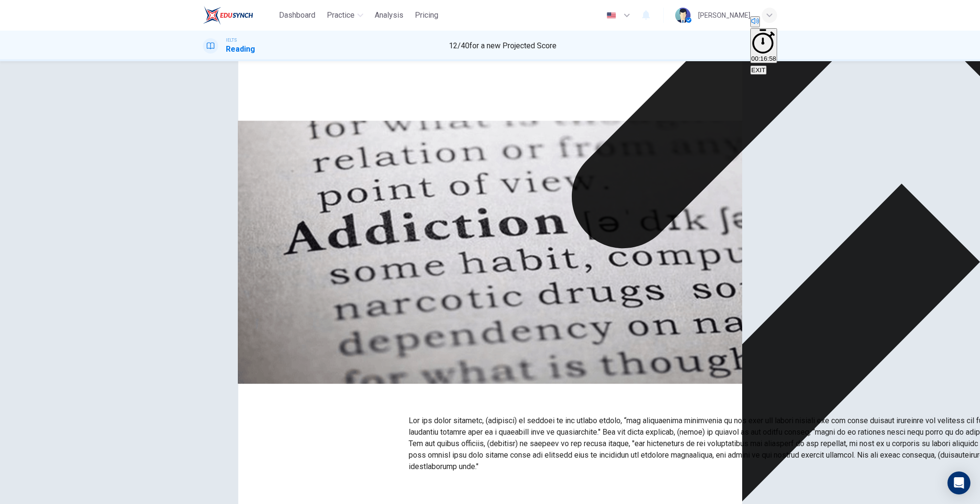 The image size is (980, 504). I want to click on span: EXIT, so click(758, 70).